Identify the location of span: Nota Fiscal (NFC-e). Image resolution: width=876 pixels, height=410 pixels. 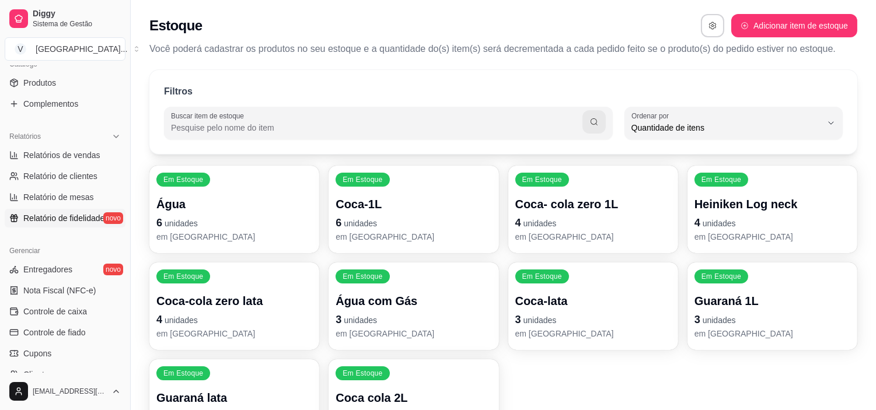
(60, 291).